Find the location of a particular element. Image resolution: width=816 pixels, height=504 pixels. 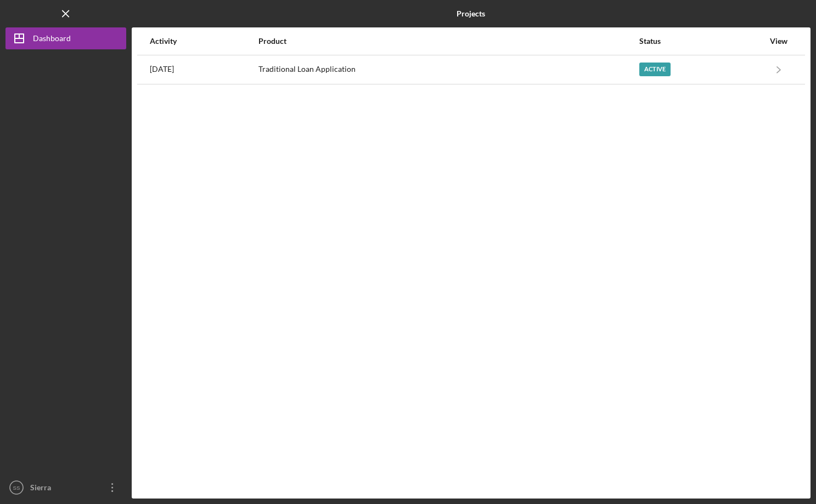

text: SS is located at coordinates (16, 488).